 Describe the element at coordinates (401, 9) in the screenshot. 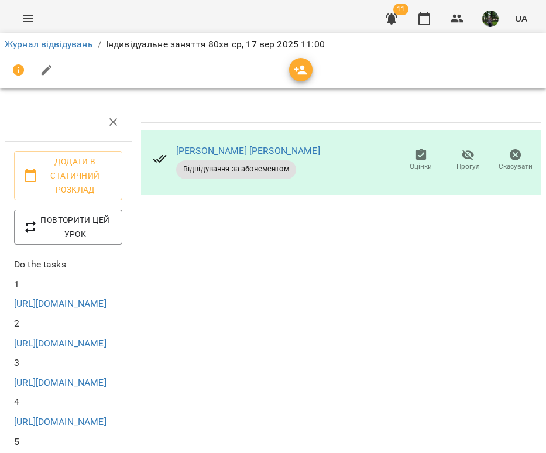

I see `span: 11` at that location.